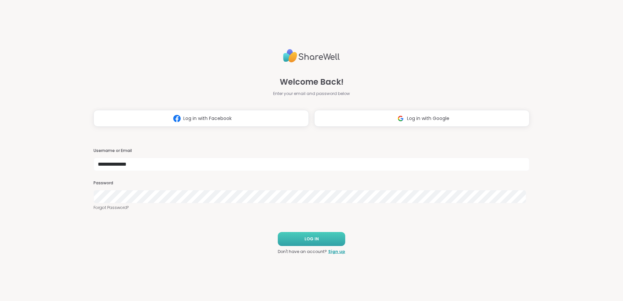  Describe the element at coordinates (311, 239) in the screenshot. I see `button: LOG IN` at that location.